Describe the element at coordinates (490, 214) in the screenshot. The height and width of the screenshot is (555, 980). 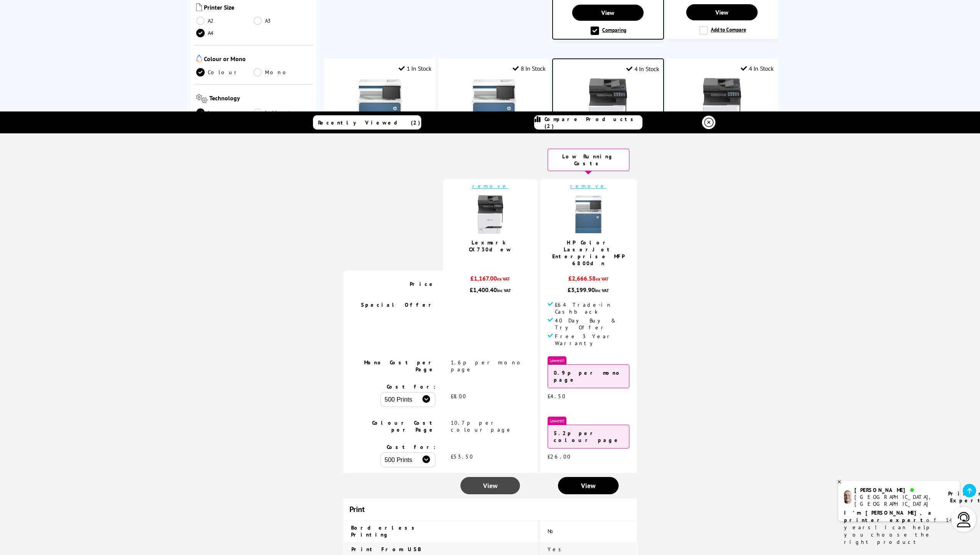
I see `img: Lexmark-CX730de-Front-Small.jpg` at that location.